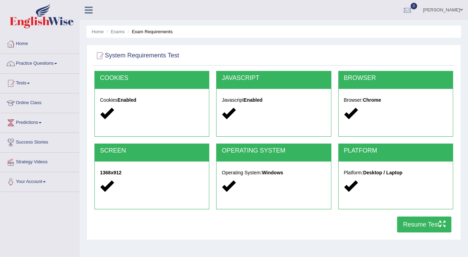 Image resolution: width=468 pixels, height=257 pixels. I want to click on h2: System Requirements Test, so click(137, 56).